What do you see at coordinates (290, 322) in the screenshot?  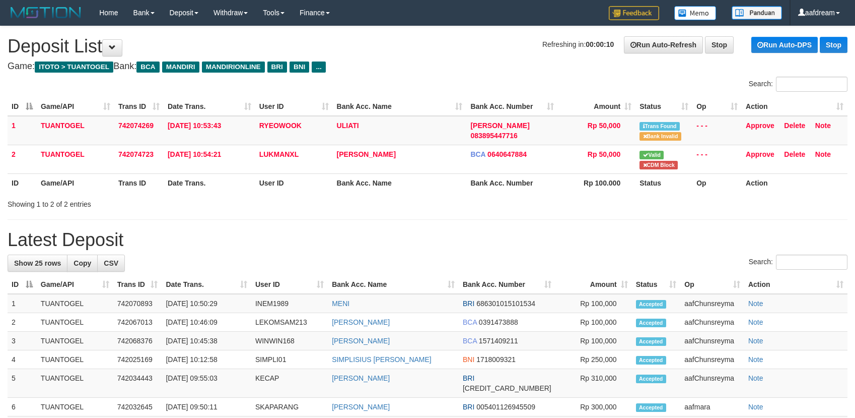 I see `td: LEKOMSAM213` at bounding box center [290, 322].